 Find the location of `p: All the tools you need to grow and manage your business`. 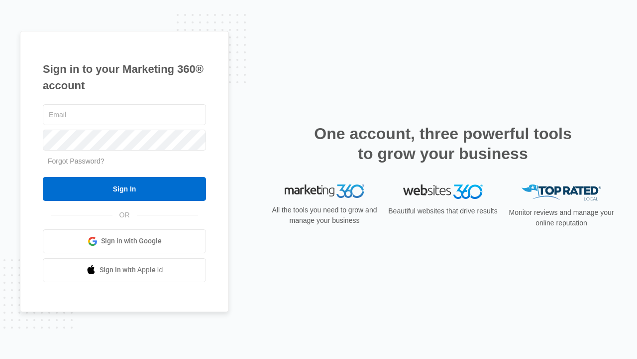

p: All the tools you need to grow and manage your business is located at coordinates (325, 215).